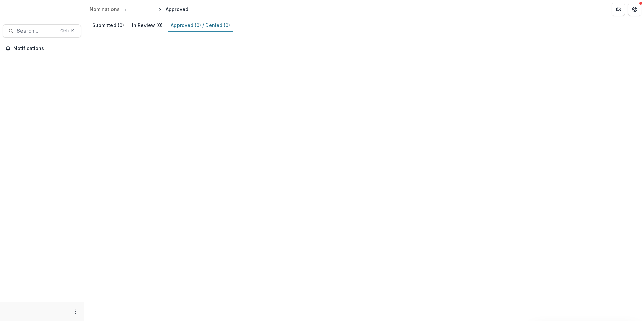  I want to click on a: In Review (0), so click(147, 25).